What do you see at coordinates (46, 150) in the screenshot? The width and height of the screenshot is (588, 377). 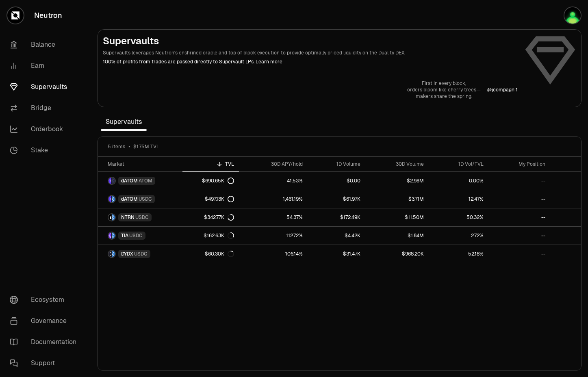 I see `a: Stake` at bounding box center [46, 150].